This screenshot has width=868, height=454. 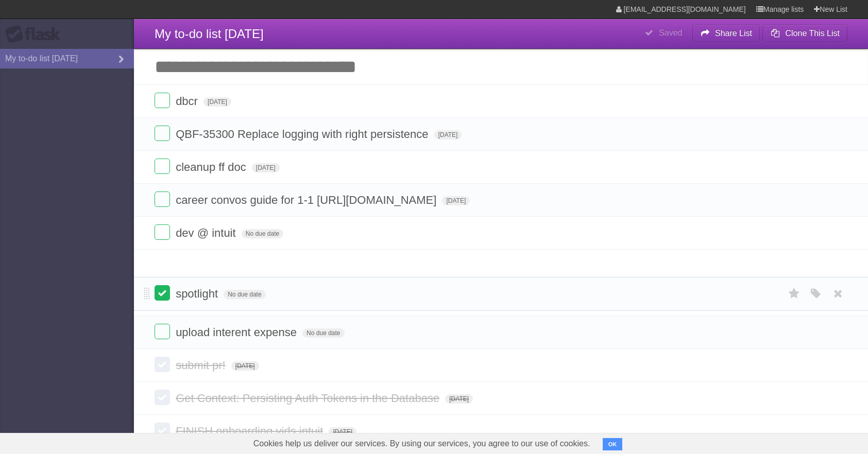 What do you see at coordinates (198, 294) in the screenshot?
I see `span: spotlight` at bounding box center [198, 294].